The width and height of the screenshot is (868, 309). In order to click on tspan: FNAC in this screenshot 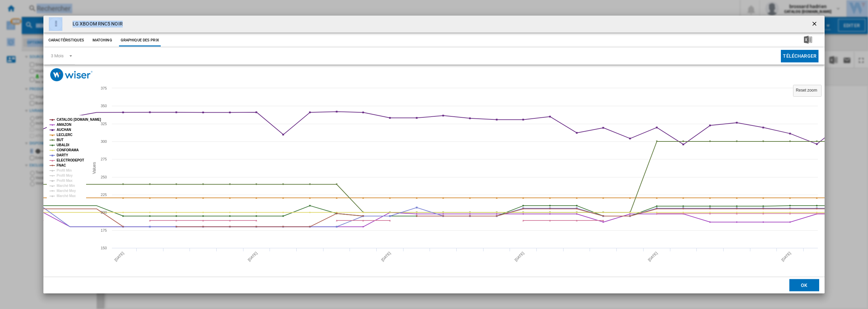, I will do `click(61, 165)`.